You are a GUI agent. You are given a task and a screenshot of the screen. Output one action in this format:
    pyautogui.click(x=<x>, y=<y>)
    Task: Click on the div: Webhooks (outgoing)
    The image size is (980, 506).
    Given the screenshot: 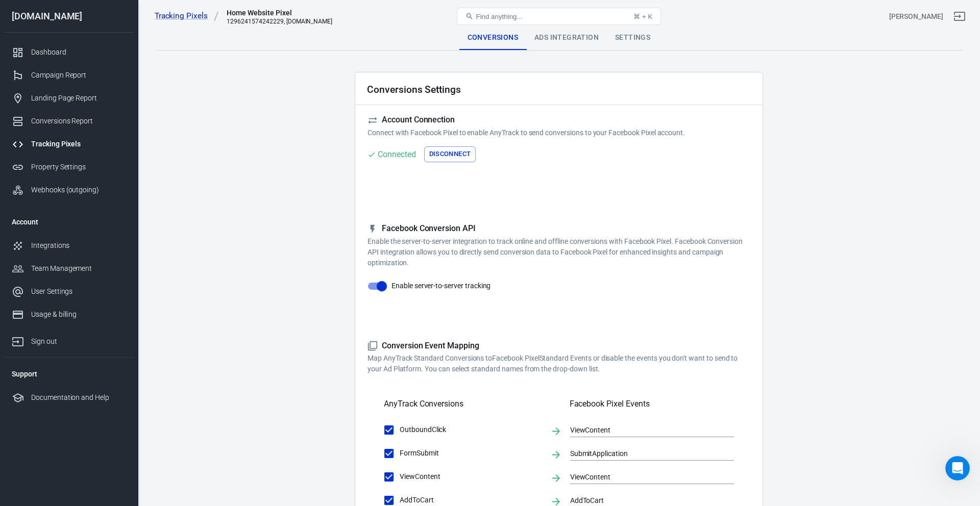 What is the action you would take?
    pyautogui.click(x=78, y=190)
    